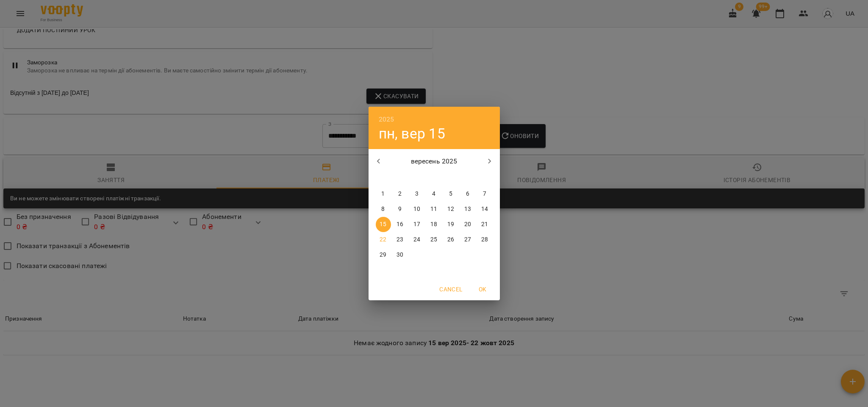  I want to click on button: OK, so click(483, 290).